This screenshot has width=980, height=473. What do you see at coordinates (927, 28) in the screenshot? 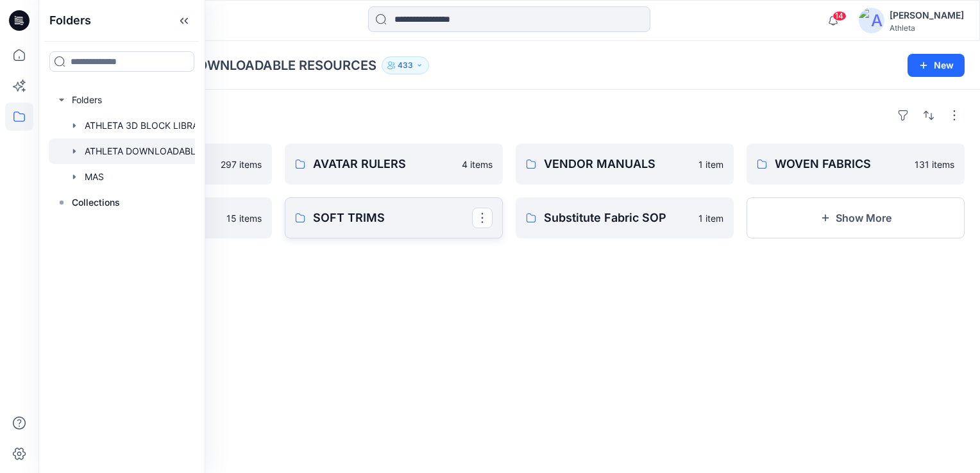
I see `div: Athleta` at bounding box center [927, 28].